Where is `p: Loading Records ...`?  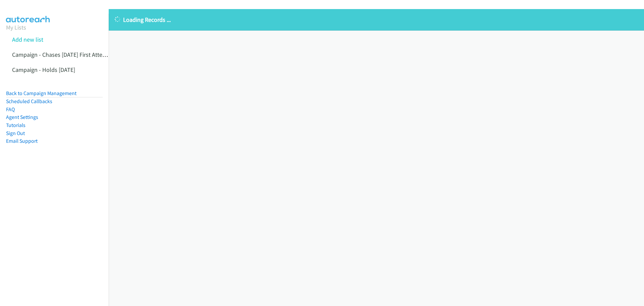
p: Loading Records ... is located at coordinates (376, 20).